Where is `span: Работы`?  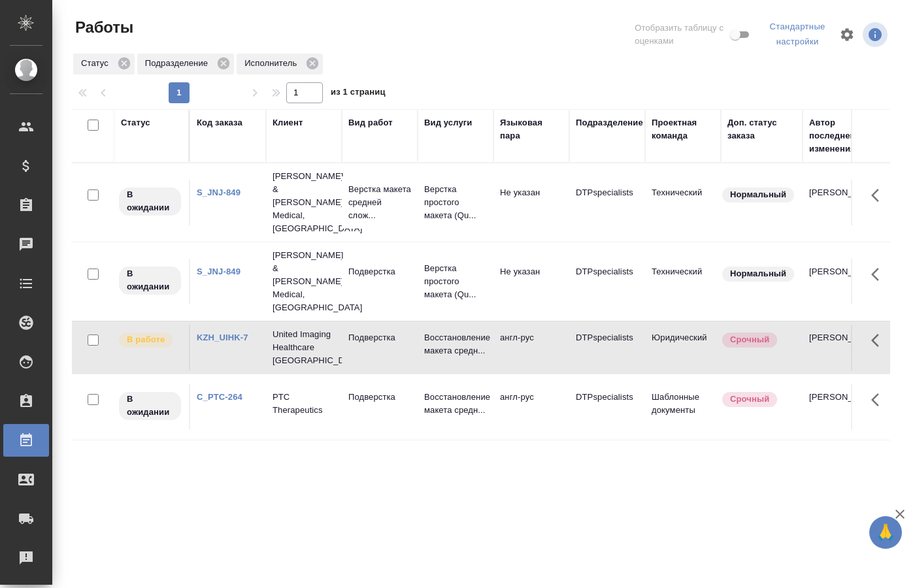 span: Работы is located at coordinates (103, 28).